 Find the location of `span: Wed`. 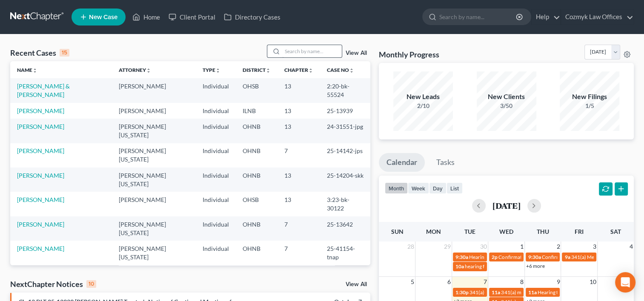

span: Wed is located at coordinates (506, 231).